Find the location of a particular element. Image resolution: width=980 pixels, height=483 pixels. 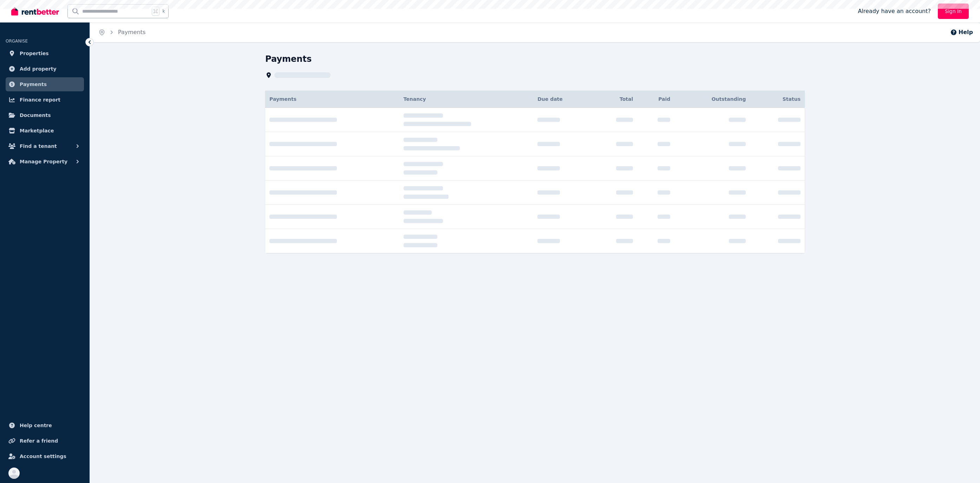

span: Add property is located at coordinates (38, 69).